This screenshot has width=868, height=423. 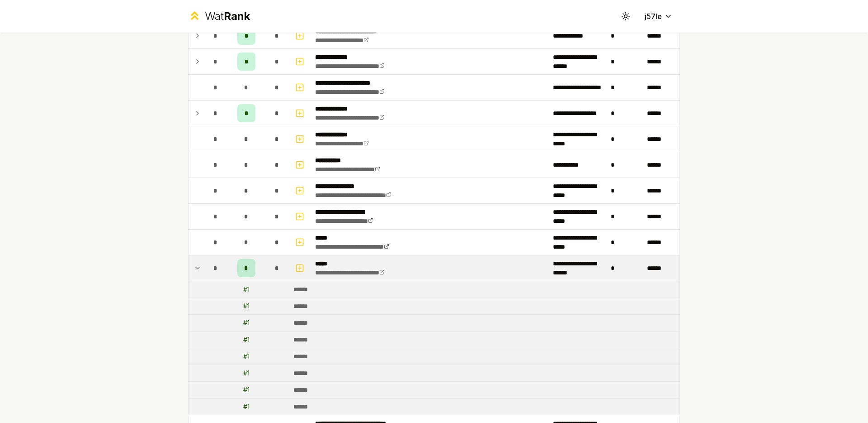 I want to click on span: j57le, so click(x=653, y=16).